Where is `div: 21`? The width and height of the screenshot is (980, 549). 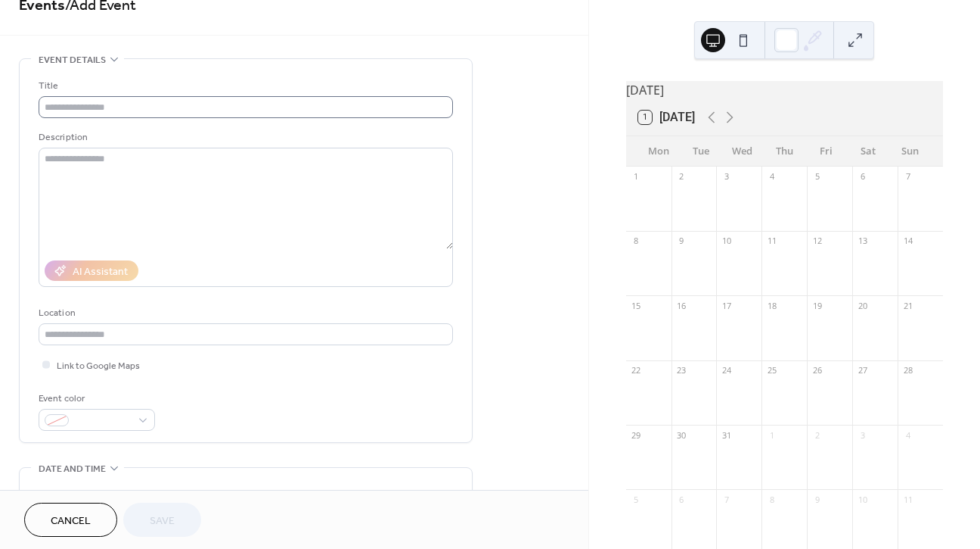 div: 21 is located at coordinates (908, 305).